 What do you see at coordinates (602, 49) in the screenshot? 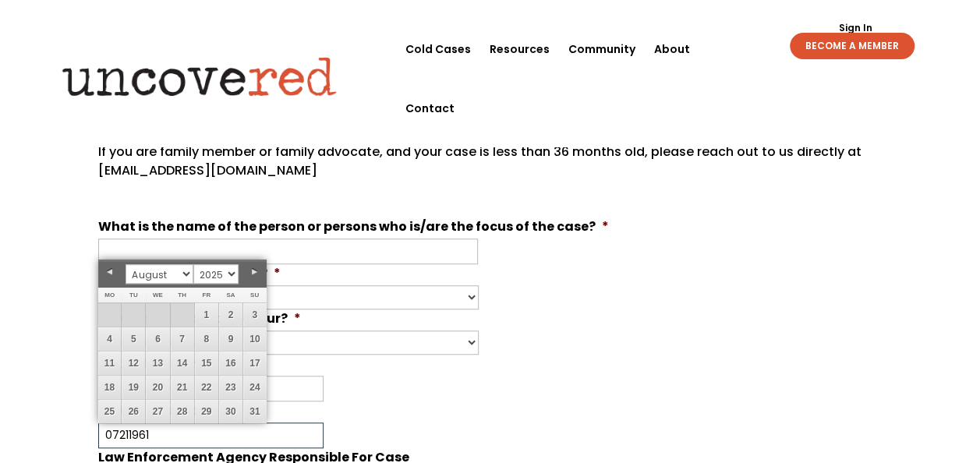
I see `a: Community` at bounding box center [602, 49].